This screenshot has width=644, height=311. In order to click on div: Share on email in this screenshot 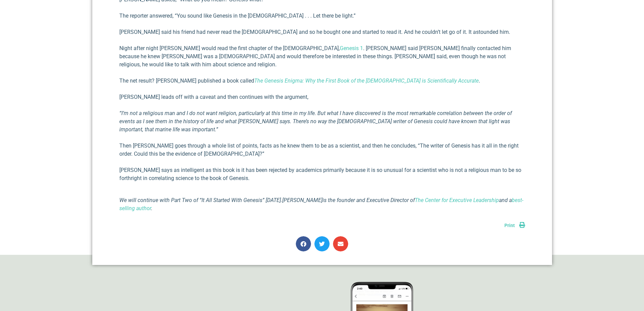, I will do `click(341, 243)`.